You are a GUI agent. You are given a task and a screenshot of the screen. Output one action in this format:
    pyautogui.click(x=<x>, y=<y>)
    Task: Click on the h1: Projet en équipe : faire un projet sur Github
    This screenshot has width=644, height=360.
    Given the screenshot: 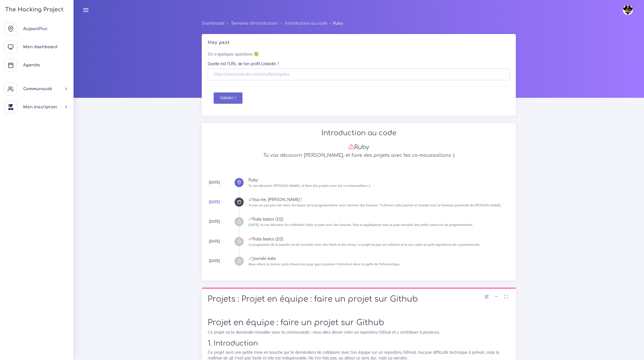 What is the action you would take?
    pyautogui.click(x=359, y=323)
    